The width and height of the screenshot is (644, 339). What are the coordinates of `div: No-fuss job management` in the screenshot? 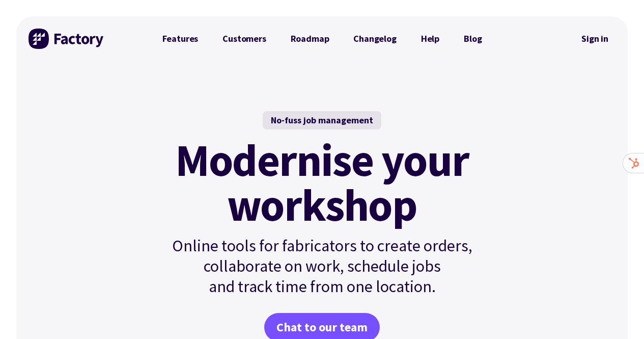 It's located at (322, 120).